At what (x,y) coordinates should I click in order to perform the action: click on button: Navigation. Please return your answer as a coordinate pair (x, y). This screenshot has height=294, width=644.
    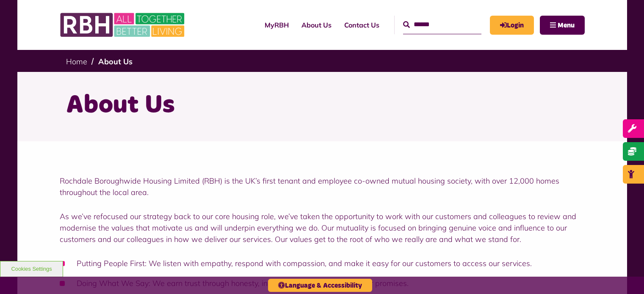
    Looking at the image, I should click on (562, 25).